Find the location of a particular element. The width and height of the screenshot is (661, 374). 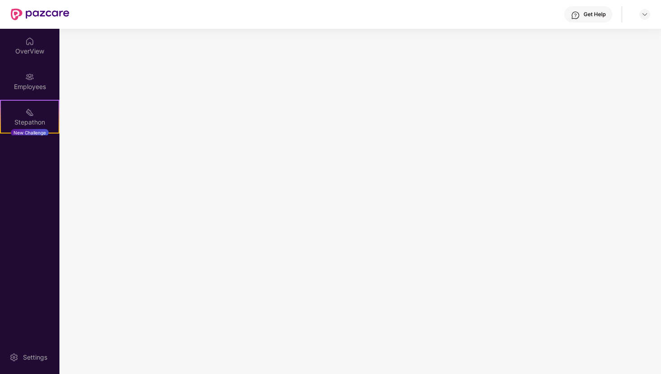

img: svg+xml;base64,PHN2ZyBpZD0iRHJvcGRvd24tMzJ4MzIiIHhtbG5zPSJodHRwOi8vd3d3LnczLm9yZy8yMDAwL3N2ZyIgd2... is located at coordinates (644, 14).